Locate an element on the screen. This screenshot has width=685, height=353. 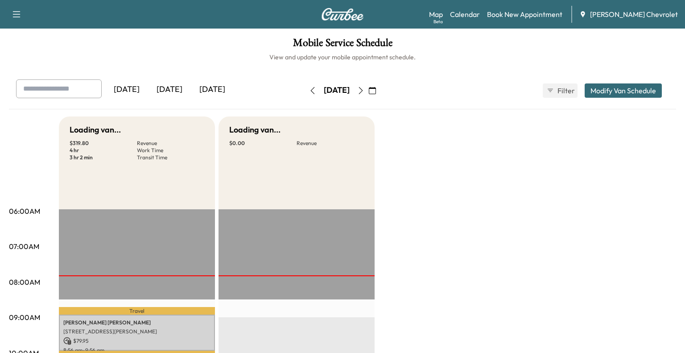
p: Transit Time is located at coordinates (170, 157).